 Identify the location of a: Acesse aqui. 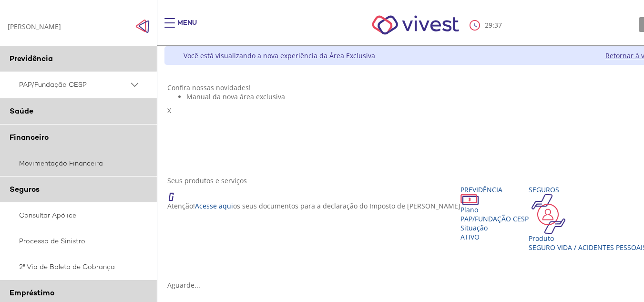
(214, 205).